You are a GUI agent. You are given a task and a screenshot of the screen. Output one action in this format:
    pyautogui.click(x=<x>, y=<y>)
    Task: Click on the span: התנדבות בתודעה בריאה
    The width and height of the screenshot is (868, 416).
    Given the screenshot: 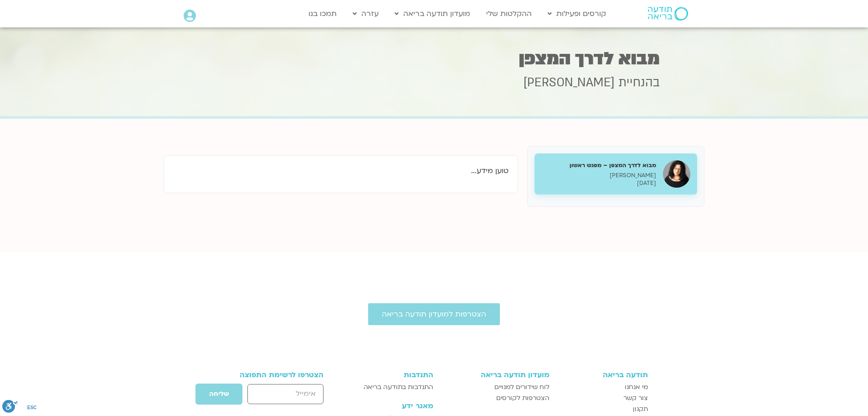 What is the action you would take?
    pyautogui.click(x=398, y=387)
    